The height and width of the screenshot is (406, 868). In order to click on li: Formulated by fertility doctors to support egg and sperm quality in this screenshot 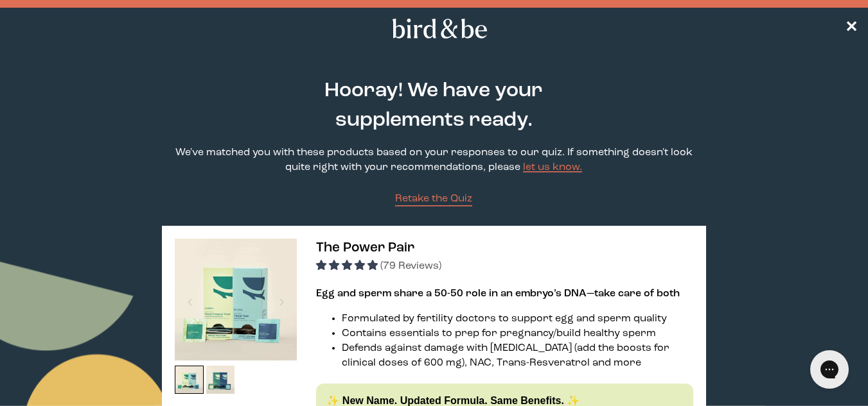, I will do `click(518, 319)`.